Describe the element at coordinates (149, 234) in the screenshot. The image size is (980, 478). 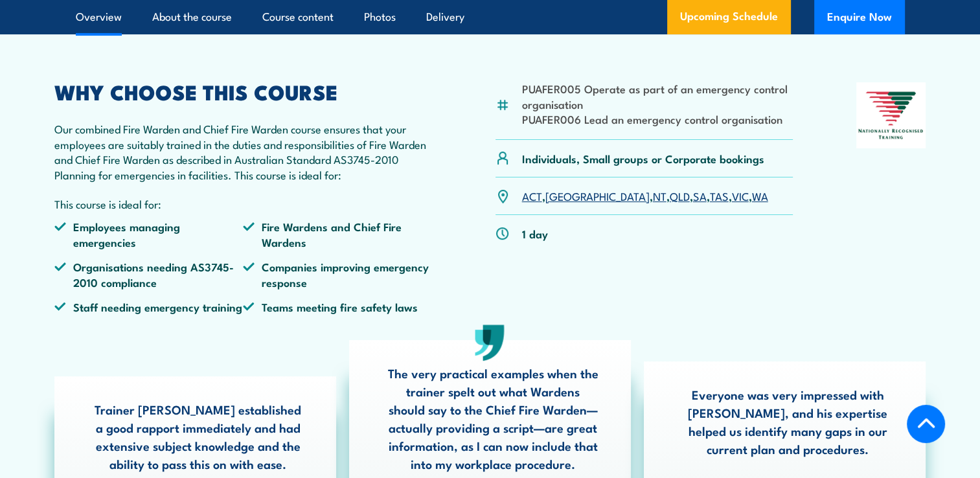
I see `li: Employees managing emergencies` at that location.